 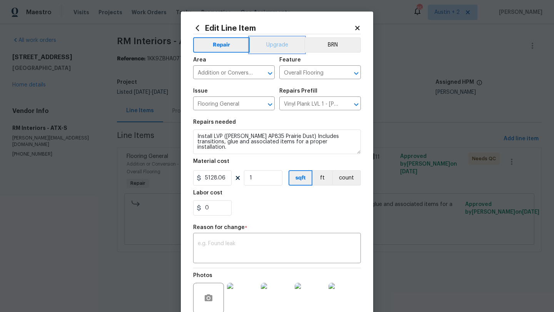 What do you see at coordinates (221, 45) in the screenshot?
I see `button: Repair` at bounding box center [221, 45].